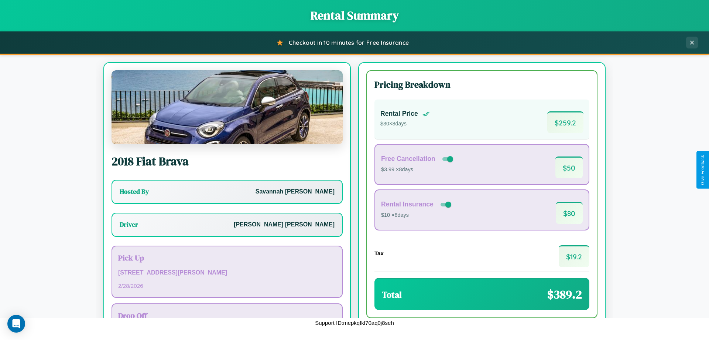 The image size is (709, 340). What do you see at coordinates (227, 315) in the screenshot?
I see `h3: Drop Off` at bounding box center [227, 315].